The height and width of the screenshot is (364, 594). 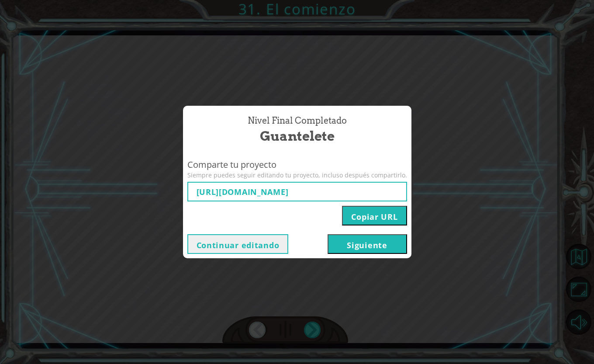 What do you see at coordinates (297, 164) in the screenshot?
I see `span: Comparte tu proyecto` at bounding box center [297, 164].